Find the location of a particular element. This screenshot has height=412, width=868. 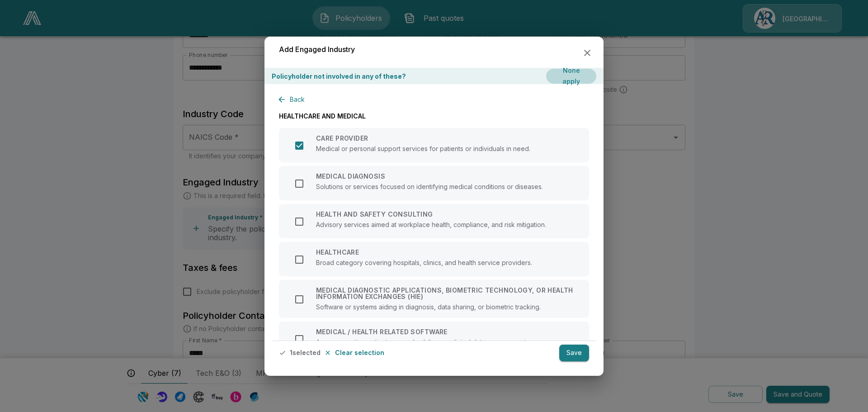

p: Policyholder not involved in any of these? is located at coordinates (339, 76).